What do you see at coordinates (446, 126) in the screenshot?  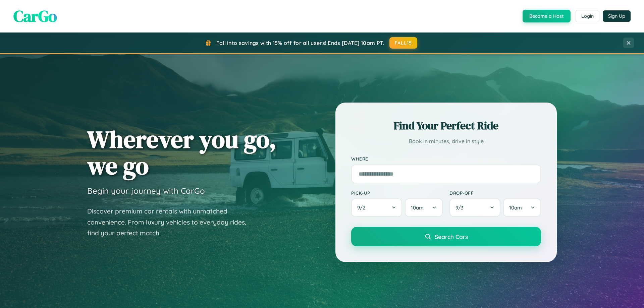 I see `h2: Find Your Perfect Ride` at bounding box center [446, 126].